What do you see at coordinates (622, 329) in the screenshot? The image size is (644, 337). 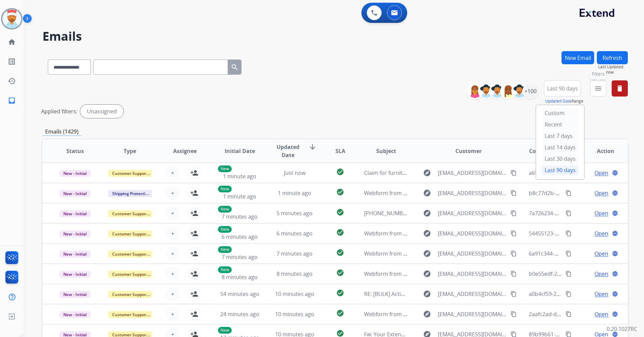 I see `p: 0.20.1027RC` at bounding box center [622, 329].